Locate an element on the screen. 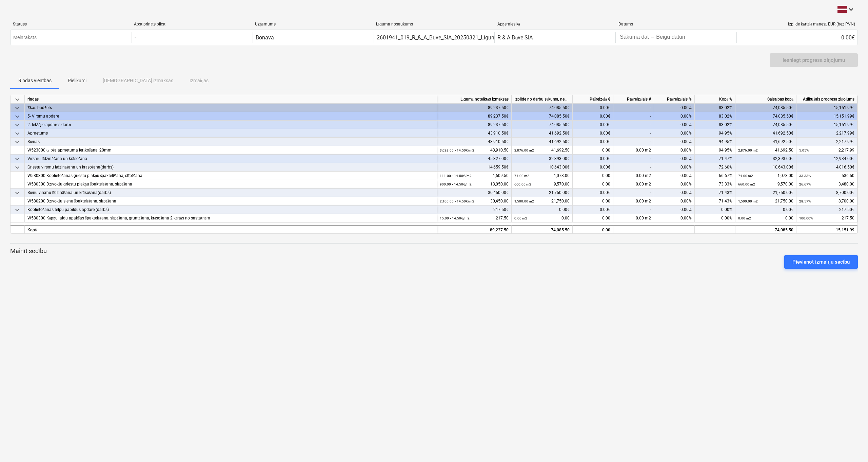 The width and height of the screenshot is (868, 462). small: 2,876.00 m2 is located at coordinates (748, 150).